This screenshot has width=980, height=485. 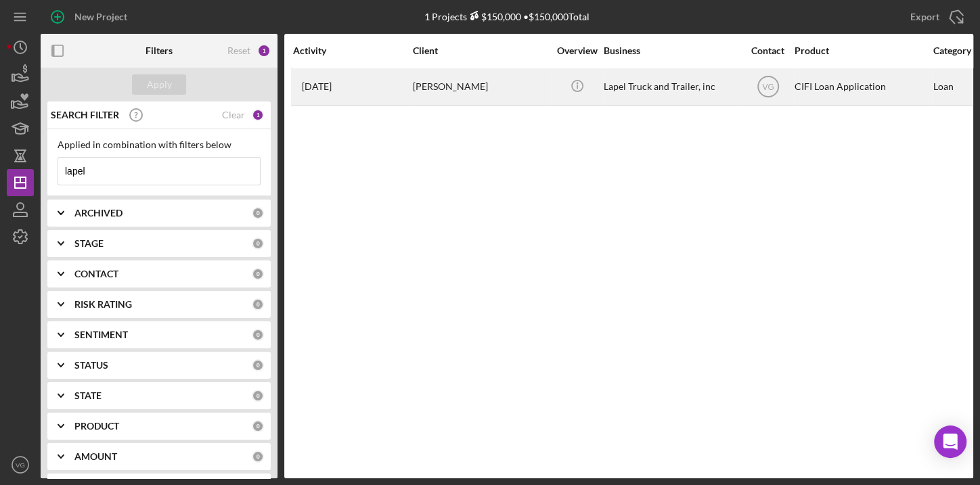 What do you see at coordinates (862, 50) in the screenshot?
I see `div: Product` at bounding box center [862, 50].